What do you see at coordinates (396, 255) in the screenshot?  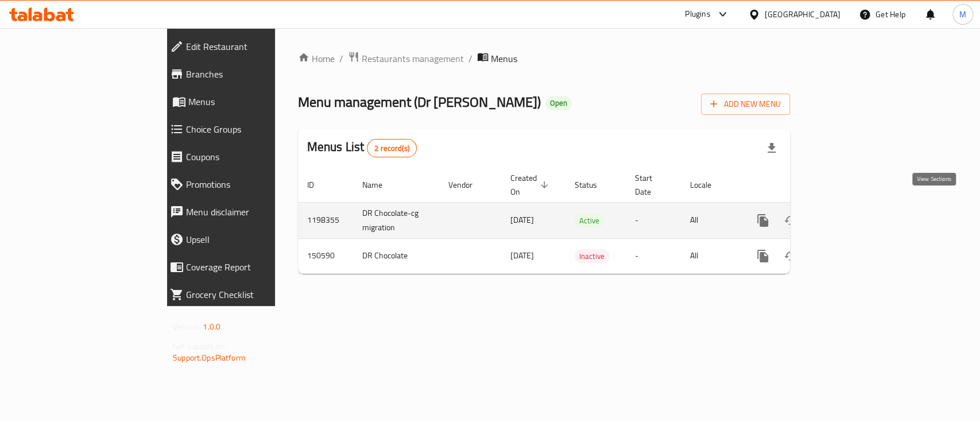 I see `td: DR Chocolate` at bounding box center [396, 255].